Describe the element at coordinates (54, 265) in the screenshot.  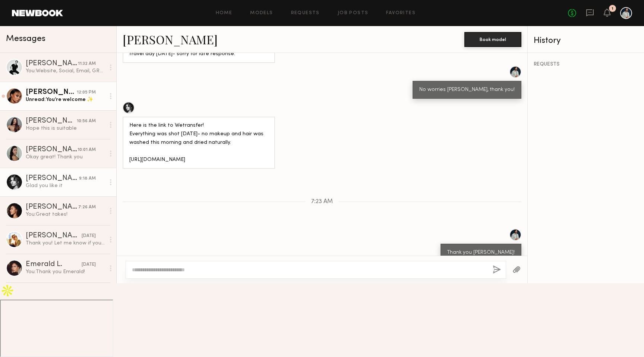
I see `div: Emerald L.` at that location.